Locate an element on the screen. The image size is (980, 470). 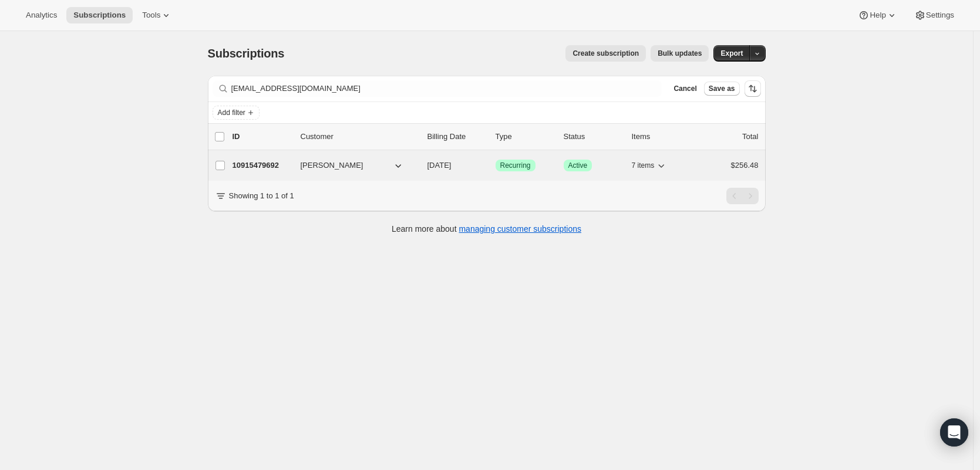
button: Bulk updates is located at coordinates (679, 53).